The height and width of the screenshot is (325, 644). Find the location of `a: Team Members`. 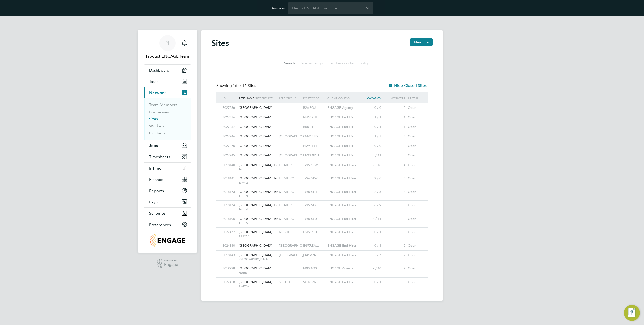

a: Team Members is located at coordinates (163, 105).